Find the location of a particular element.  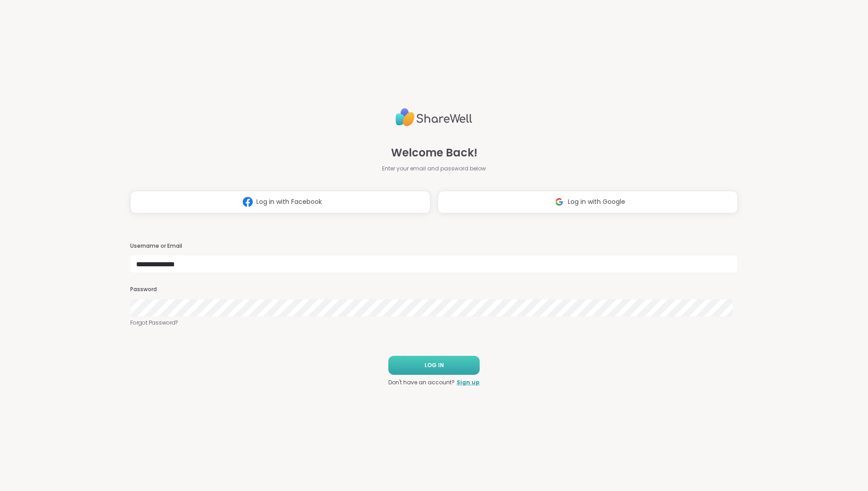

img: ShareWell Logo is located at coordinates (434, 117).